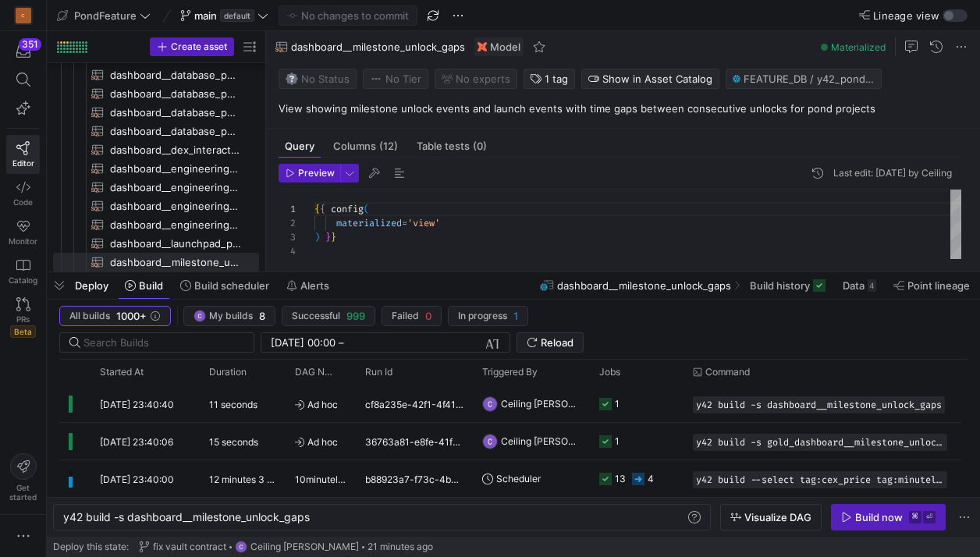 Image resolution: width=980 pixels, height=557 pixels. I want to click on span: Editor, so click(23, 163).